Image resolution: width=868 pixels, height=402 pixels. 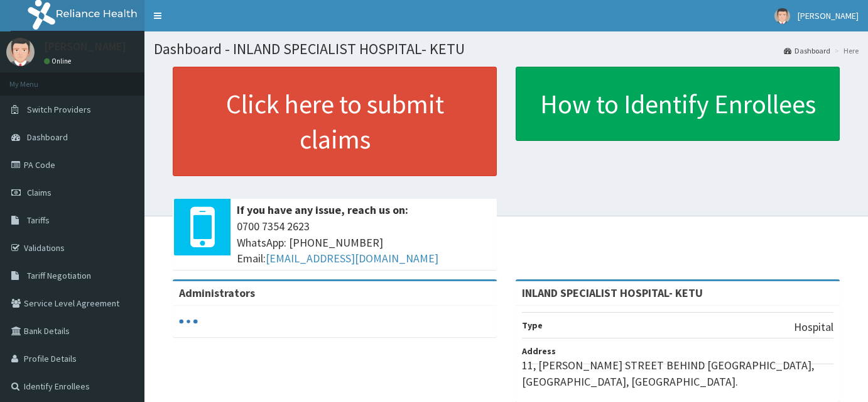 I want to click on a: Dashboard, so click(x=807, y=50).